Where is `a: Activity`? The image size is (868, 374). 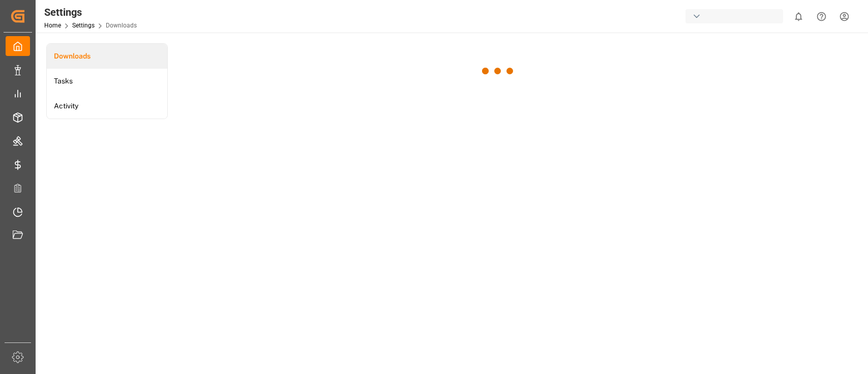
a: Activity is located at coordinates (106, 106).